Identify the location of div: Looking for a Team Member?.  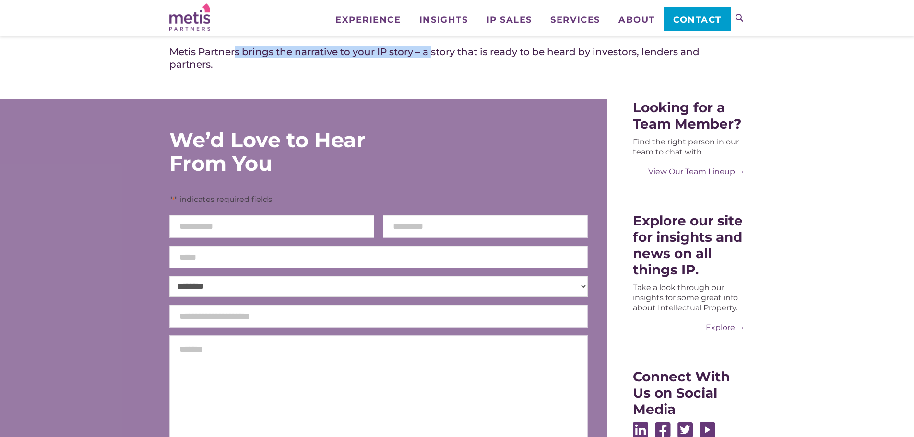
(689, 116).